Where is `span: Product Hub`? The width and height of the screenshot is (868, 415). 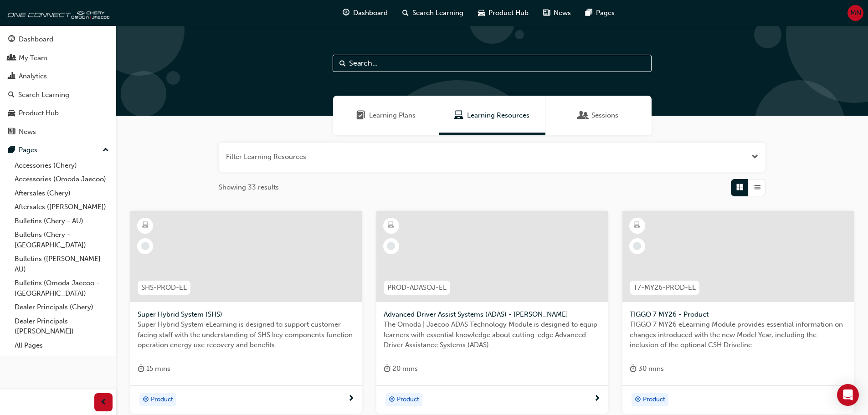
span: Product Hub is located at coordinates (509, 13).